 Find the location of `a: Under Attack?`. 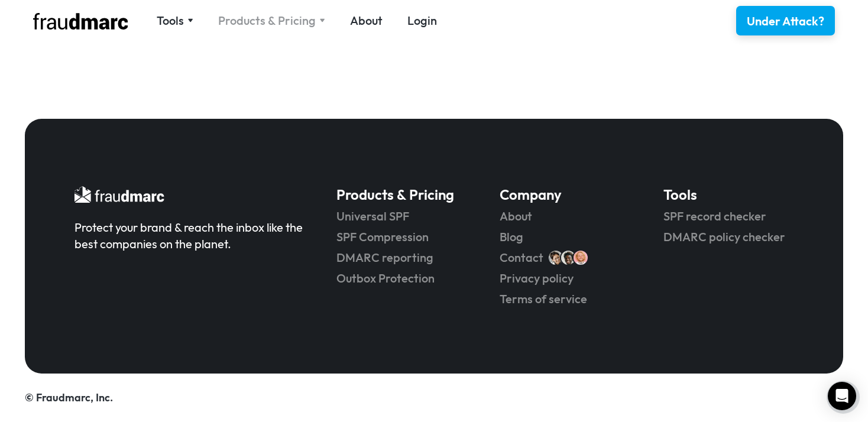

a: Under Attack? is located at coordinates (785, 20).